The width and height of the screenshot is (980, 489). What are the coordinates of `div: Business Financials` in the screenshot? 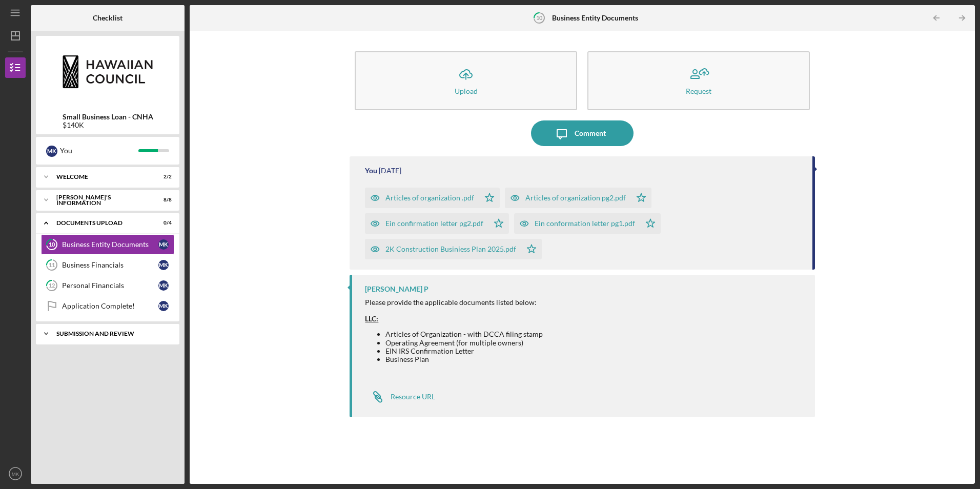 It's located at (110, 265).